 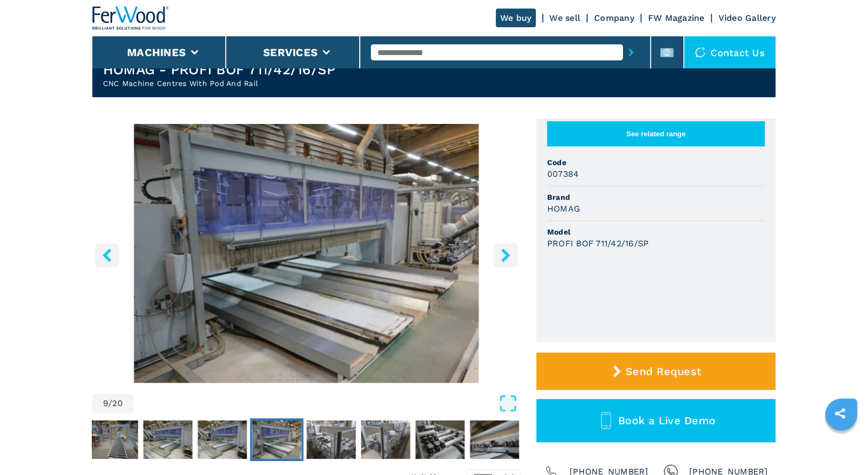 What do you see at coordinates (599, 243) in the screenshot?
I see `h3: PROFI BOF 711/42/16/SP` at bounding box center [599, 243].